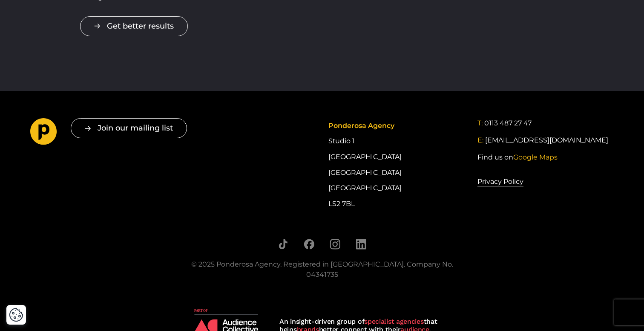 The width and height of the screenshot is (644, 331). What do you see at coordinates (480, 123) in the screenshot?
I see `span: T:` at bounding box center [480, 123].